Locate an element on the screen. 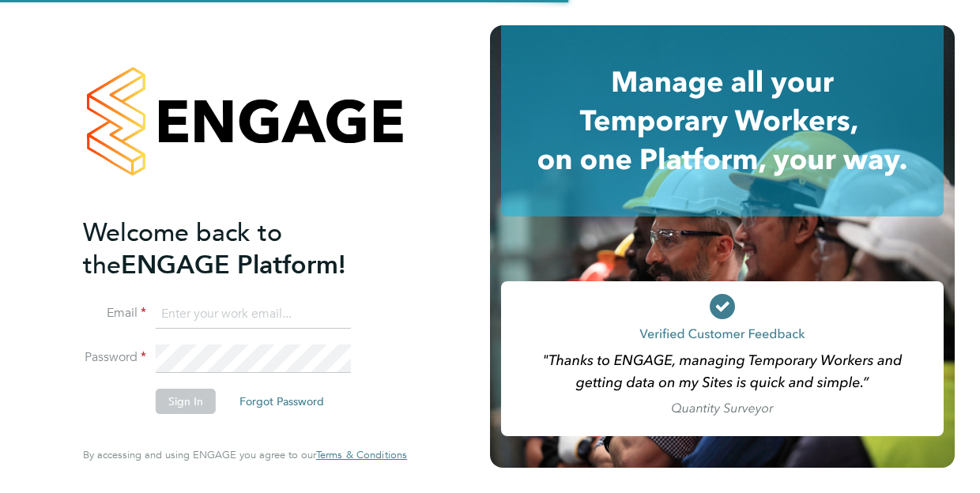 Image resolution: width=980 pixels, height=493 pixels. span: By accessing and using ENGAGE you agree to our is located at coordinates (245, 454).